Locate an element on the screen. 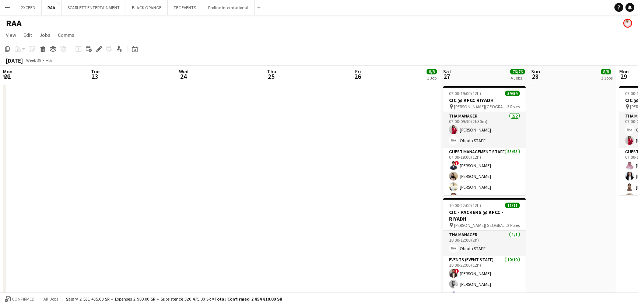 This screenshot has width=638, height=305. span: 2 Roles is located at coordinates (514, 225).